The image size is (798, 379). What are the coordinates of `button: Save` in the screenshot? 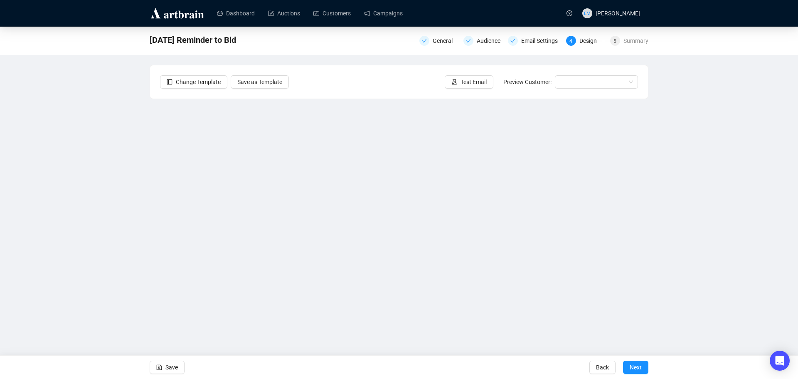 It's located at (167, 367).